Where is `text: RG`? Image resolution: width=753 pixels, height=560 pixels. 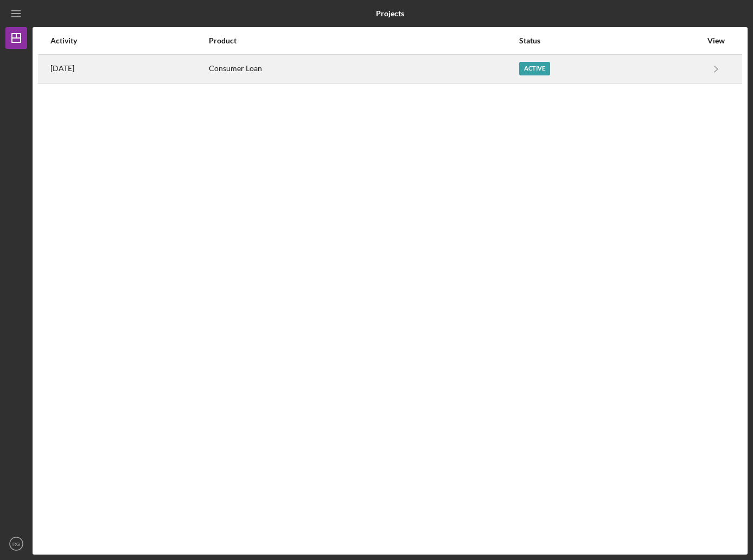
text: RG is located at coordinates (16, 544).